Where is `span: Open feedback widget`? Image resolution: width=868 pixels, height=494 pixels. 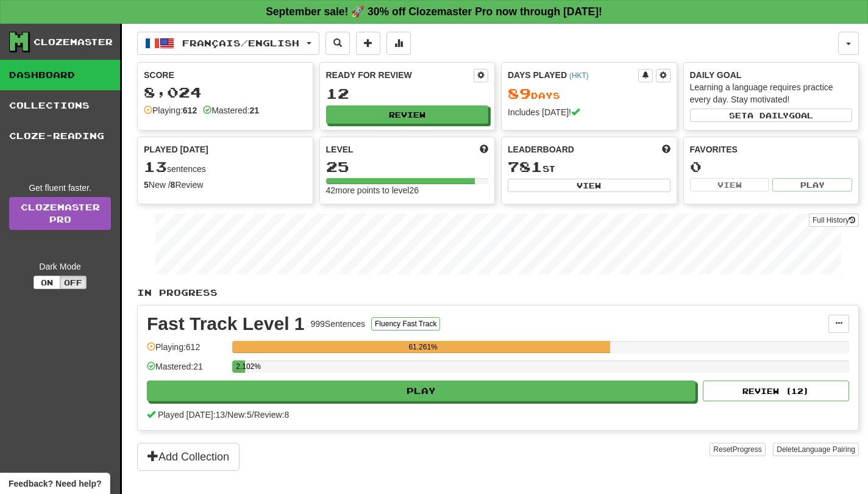
span: Open feedback widget is located at coordinates (55, 483).